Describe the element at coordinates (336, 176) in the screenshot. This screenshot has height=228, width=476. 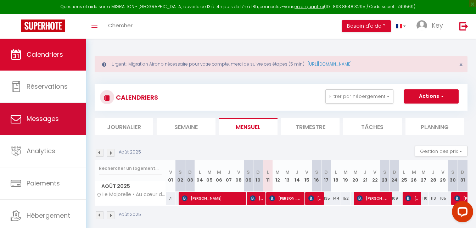
I see `th: 18` at that location.